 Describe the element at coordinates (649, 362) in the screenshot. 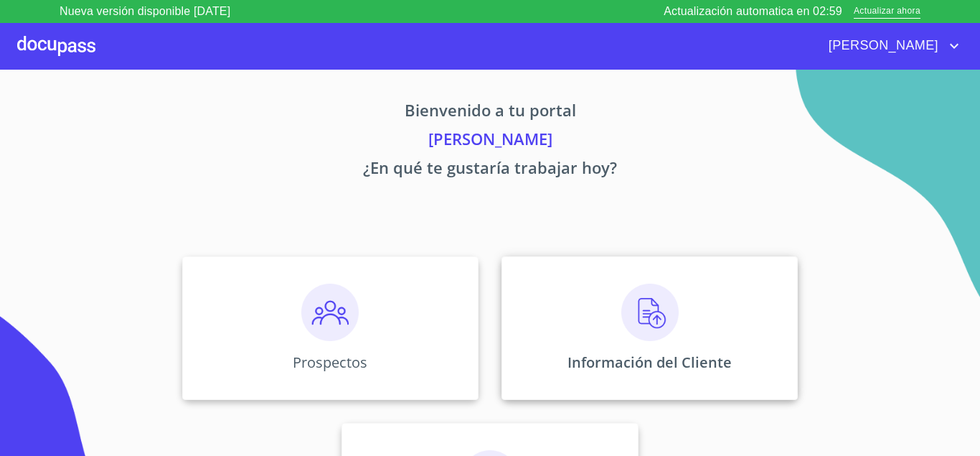

I see `p: Información del Cliente` at that location.